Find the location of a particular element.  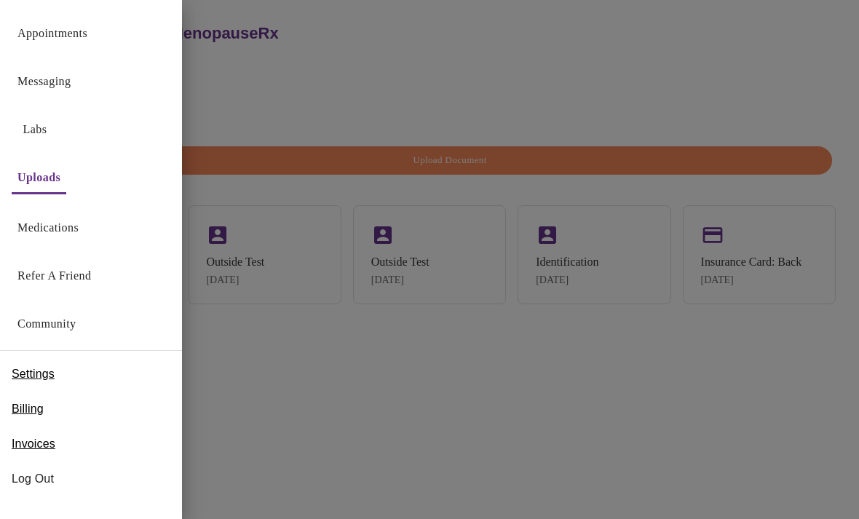

a: Refer a Friend is located at coordinates (55, 276).